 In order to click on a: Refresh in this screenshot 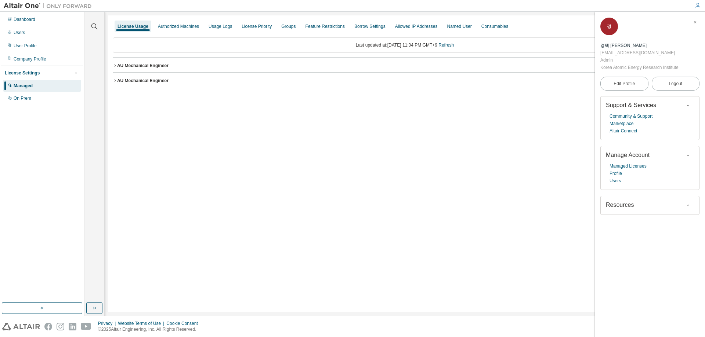, I will do `click(446, 45)`.